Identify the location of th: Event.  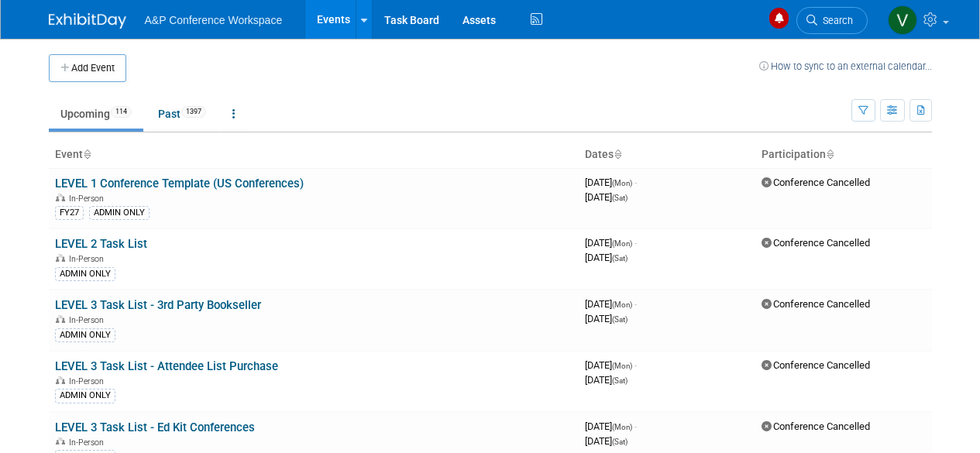
(313, 155).